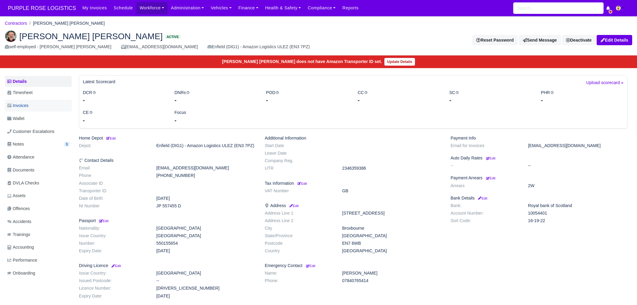 This screenshot has height=305, width=637. Describe the element at coordinates (113, 198) in the screenshot. I see `dt: Date of Birth` at that location.